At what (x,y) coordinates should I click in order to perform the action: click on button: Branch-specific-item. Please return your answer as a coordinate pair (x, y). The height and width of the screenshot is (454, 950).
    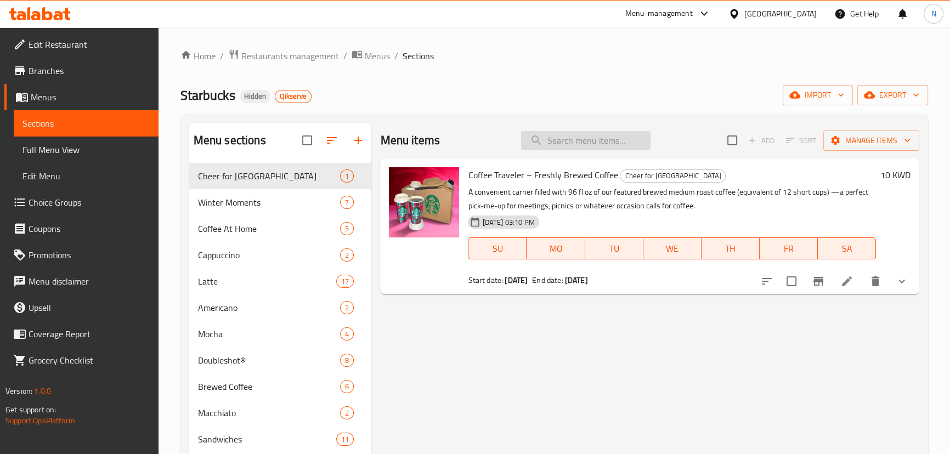
    Looking at the image, I should click on (818, 281).